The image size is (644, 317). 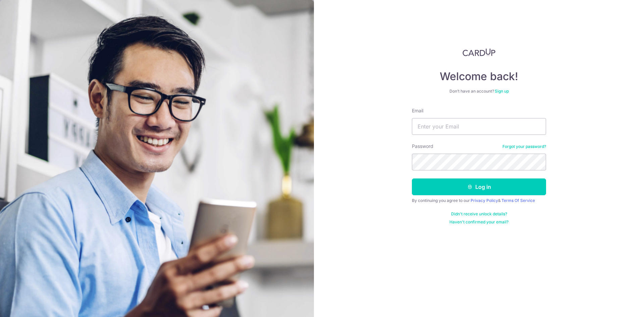 What do you see at coordinates (484, 201) in the screenshot?
I see `a: Privacy Policy` at bounding box center [484, 201].